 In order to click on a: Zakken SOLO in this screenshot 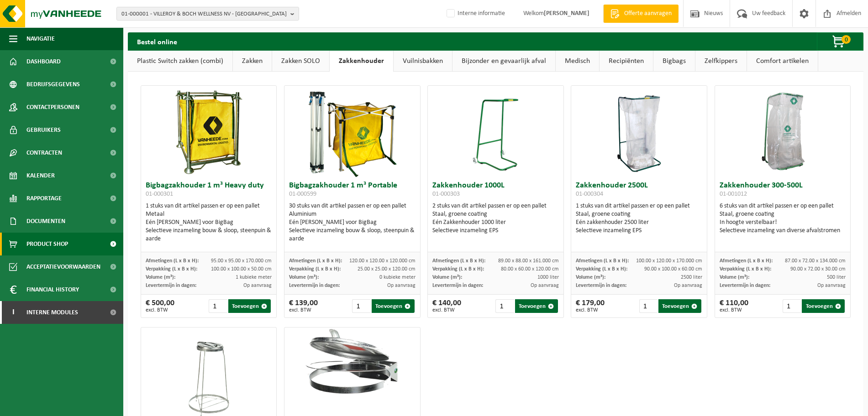, I will do `click(300, 61)`.